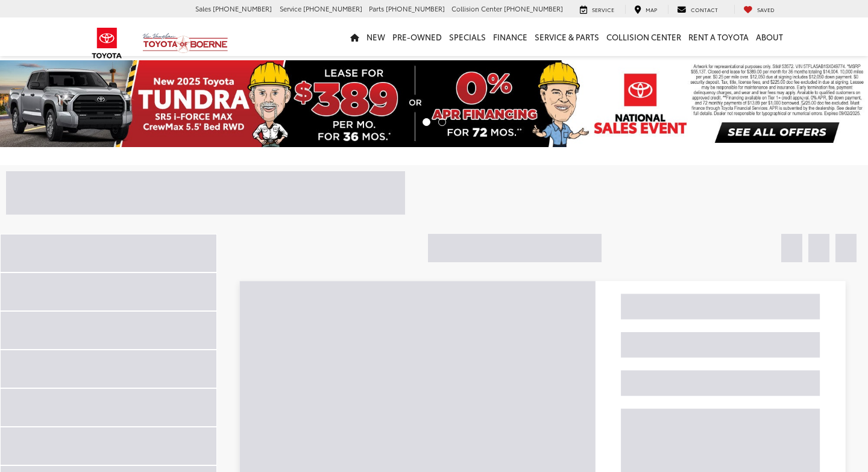 Image resolution: width=868 pixels, height=472 pixels. What do you see at coordinates (510, 37) in the screenshot?
I see `a: Finance` at bounding box center [510, 37].